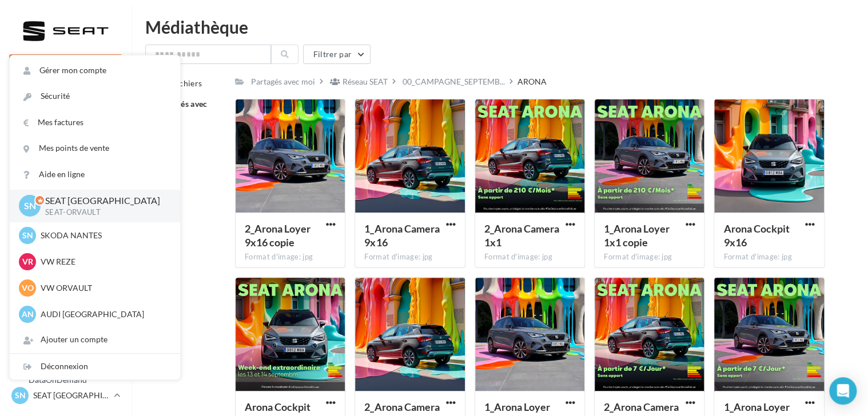 The image size is (868, 416). What do you see at coordinates (277, 235) in the screenshot?
I see `span: 2_Arona Loyer 9x16 copie` at bounding box center [277, 235].